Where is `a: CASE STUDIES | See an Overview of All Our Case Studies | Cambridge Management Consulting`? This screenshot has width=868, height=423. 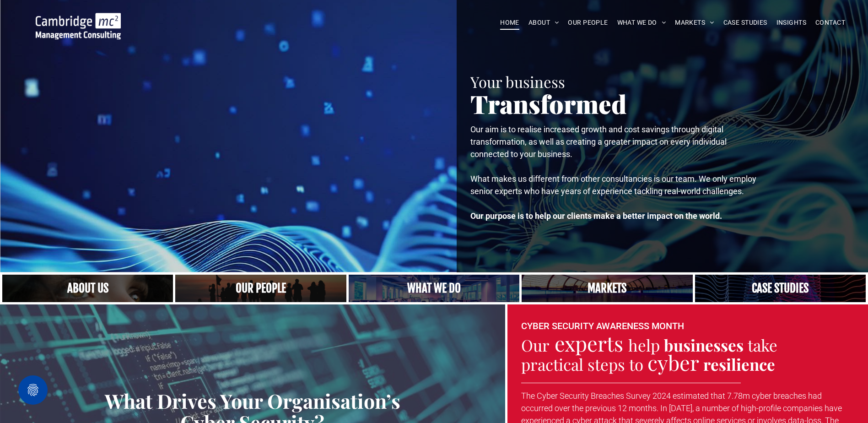 a: CASE STUDIES | See an Overview of All Our Case Studies | Cambridge Management Consulting is located at coordinates (780, 288).